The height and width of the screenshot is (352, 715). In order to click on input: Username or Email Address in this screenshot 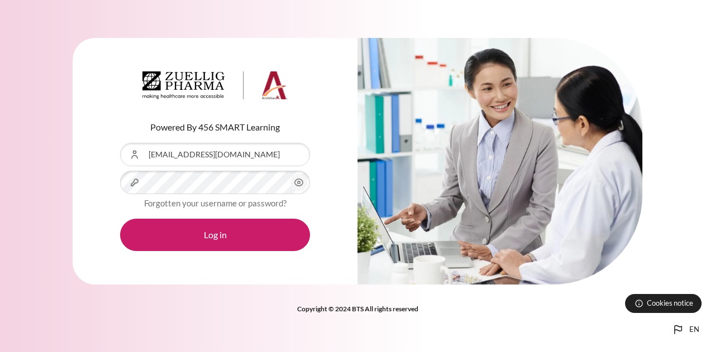, I will do `click(215, 155)`.